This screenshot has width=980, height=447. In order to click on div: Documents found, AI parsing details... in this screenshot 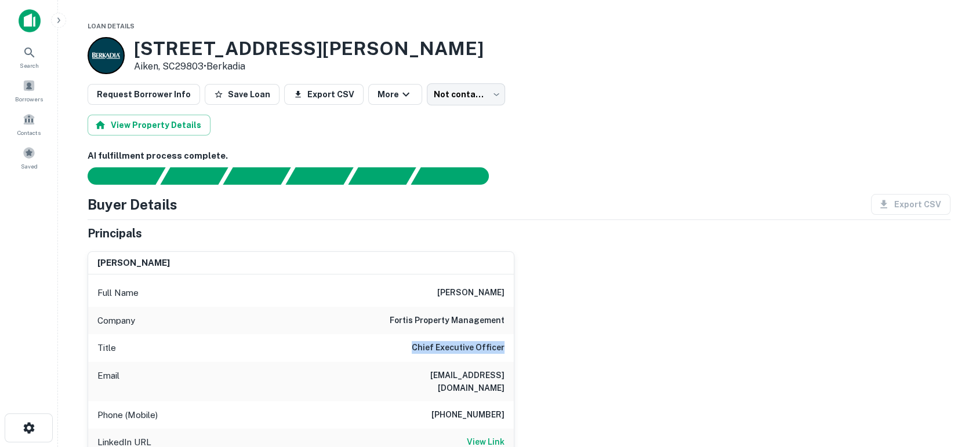, I will do `click(256, 176)`.